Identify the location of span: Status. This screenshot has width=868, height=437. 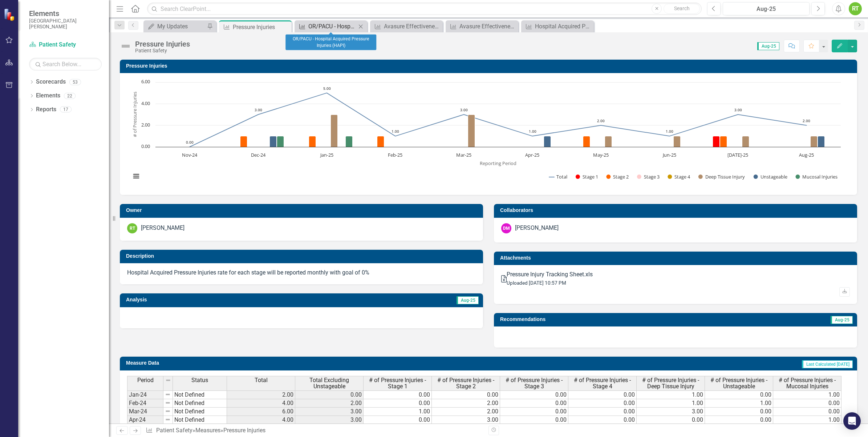
(200, 380).